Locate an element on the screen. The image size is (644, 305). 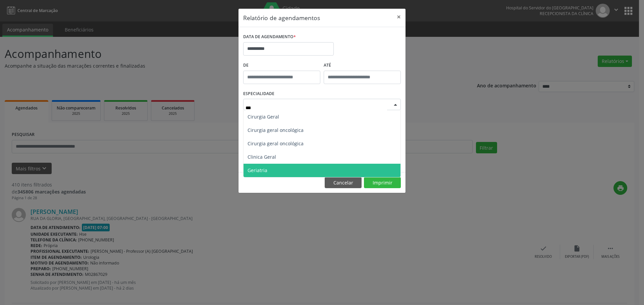
label: ESPECIALIDADE is located at coordinates (259, 94).